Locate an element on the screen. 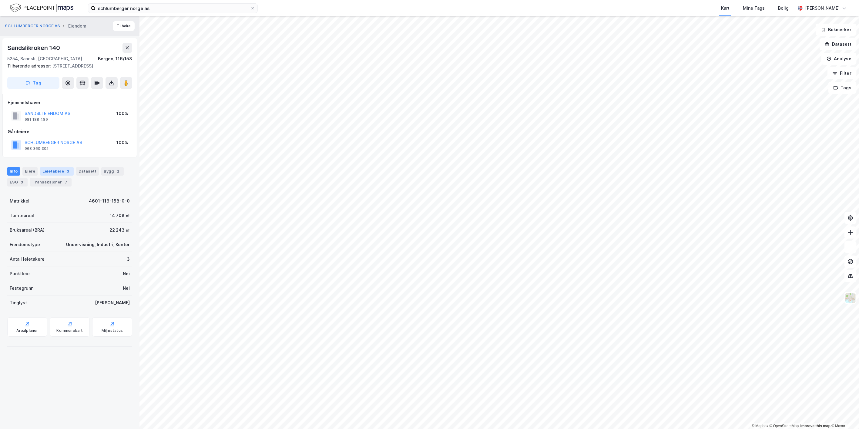  div: 22 243 ㎡ is located at coordinates (119, 230).